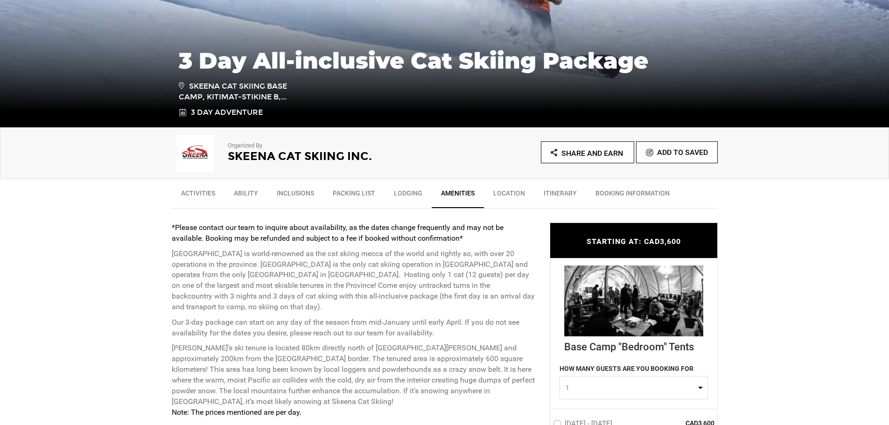 Image resolution: width=889 pixels, height=425 pixels. What do you see at coordinates (509, 196) in the screenshot?
I see `a: Location` at bounding box center [509, 196].